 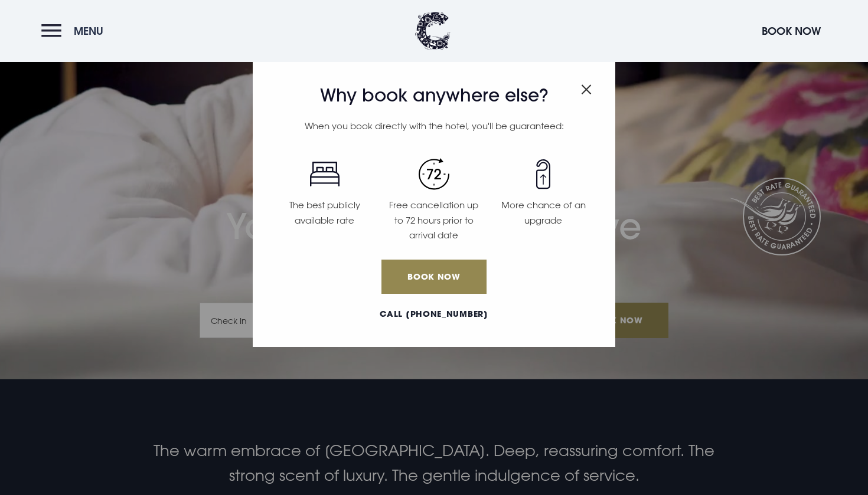 I want to click on button: Book Now, so click(x=792, y=31).